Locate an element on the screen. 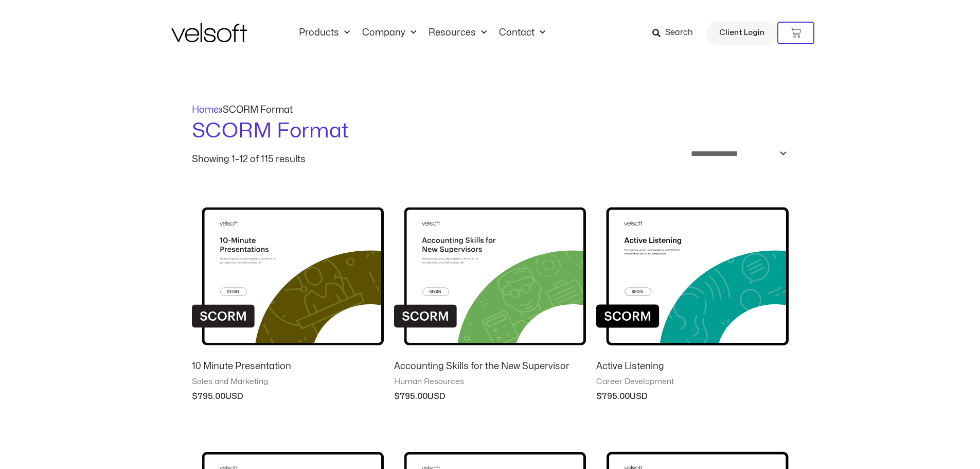 This screenshot has width=980, height=469. select: Shop order is located at coordinates (736, 154).